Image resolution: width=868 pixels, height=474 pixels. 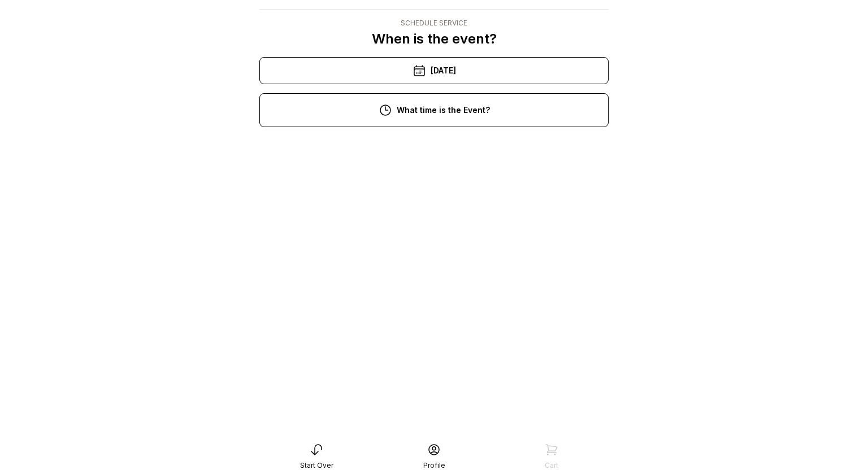 I want to click on div: Schedule Service, so click(x=434, y=23).